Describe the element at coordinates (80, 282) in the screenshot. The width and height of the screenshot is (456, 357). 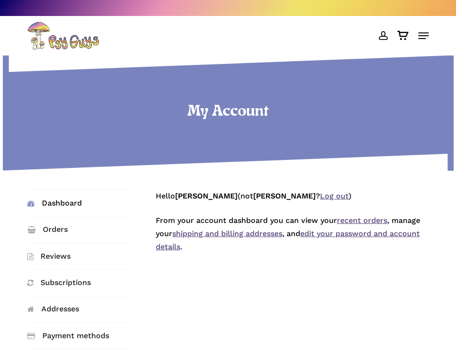
I see `a: Subscriptions` at that location.